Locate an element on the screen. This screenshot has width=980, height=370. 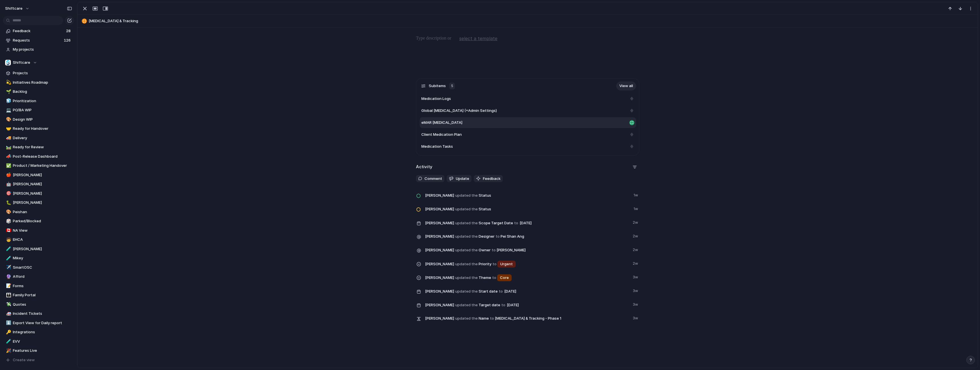
span: Incident Tickets is located at coordinates (42, 313).